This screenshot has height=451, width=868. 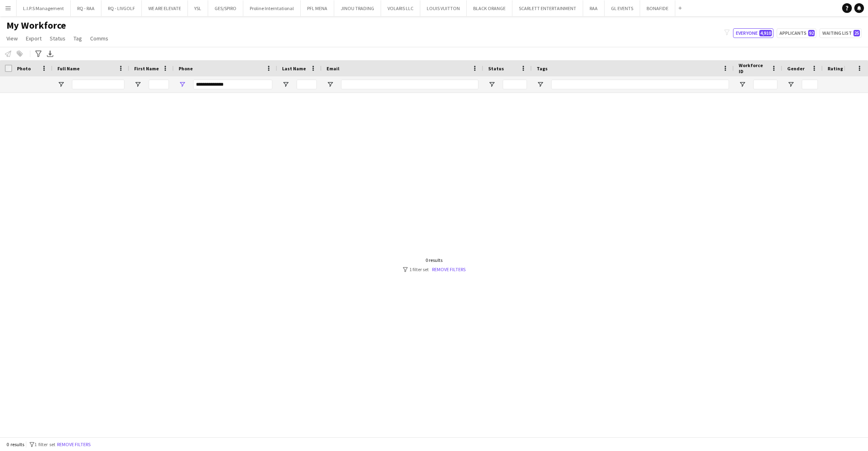 I want to click on button: GL EVENTS, so click(x=622, y=8).